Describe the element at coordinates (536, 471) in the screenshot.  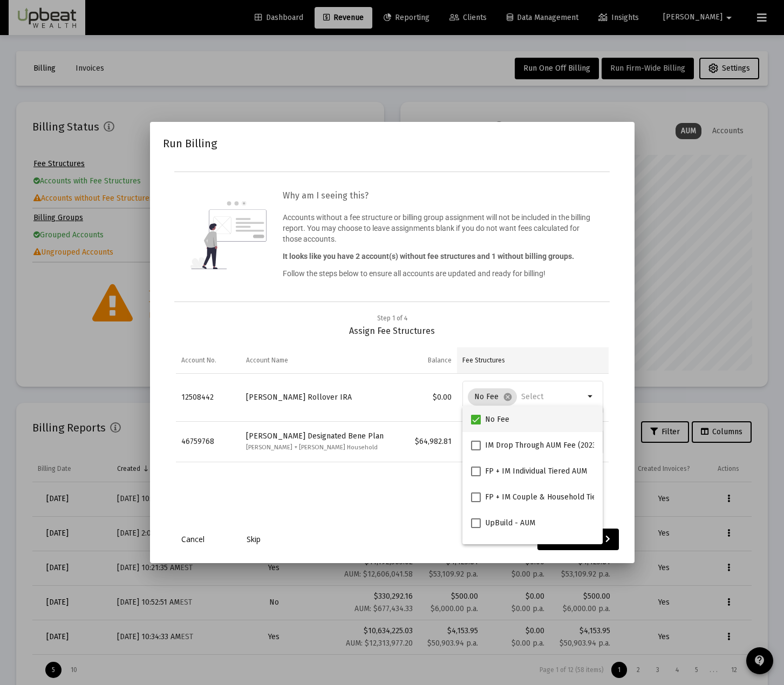
I see `span: FP + IM Individual Tiered AUM` at that location.